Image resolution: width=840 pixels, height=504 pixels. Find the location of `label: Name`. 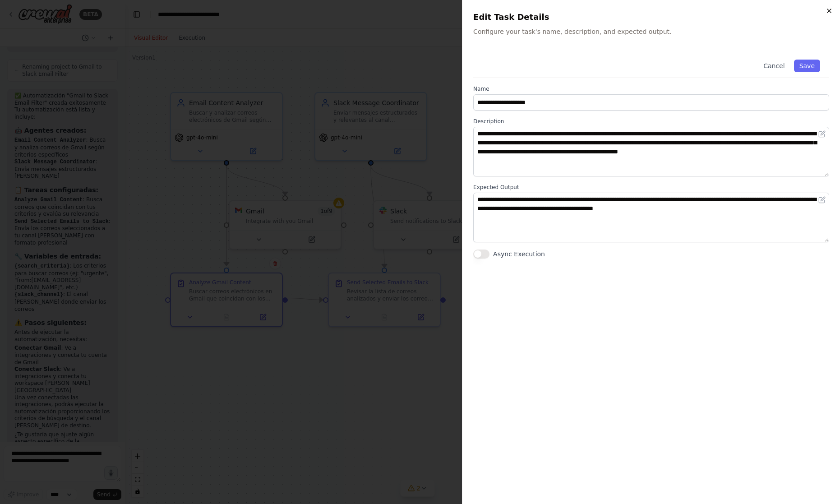

label: Name is located at coordinates (651, 89).